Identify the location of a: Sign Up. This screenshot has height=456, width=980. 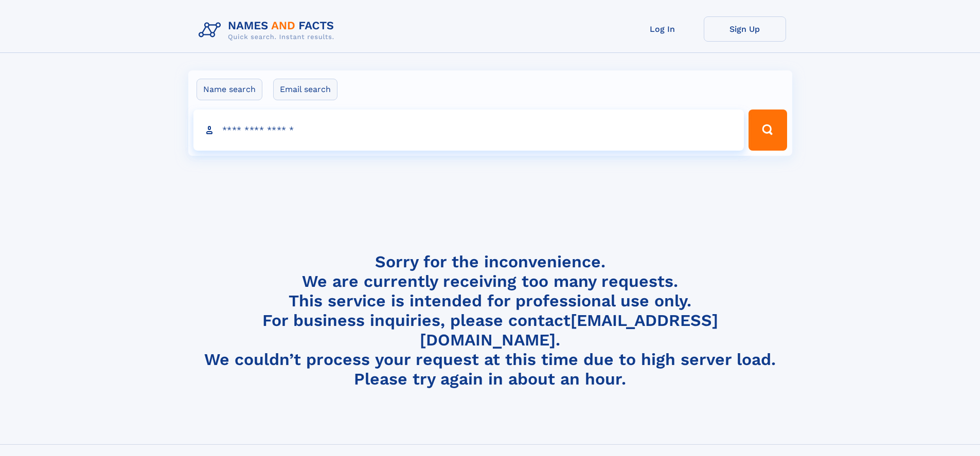
(745, 28).